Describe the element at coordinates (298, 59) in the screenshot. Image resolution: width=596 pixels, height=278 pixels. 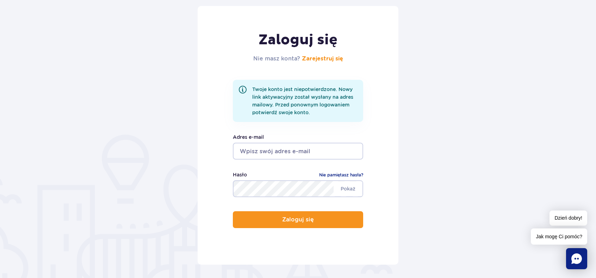
I see `h2: Nie masz konta?` at that location.